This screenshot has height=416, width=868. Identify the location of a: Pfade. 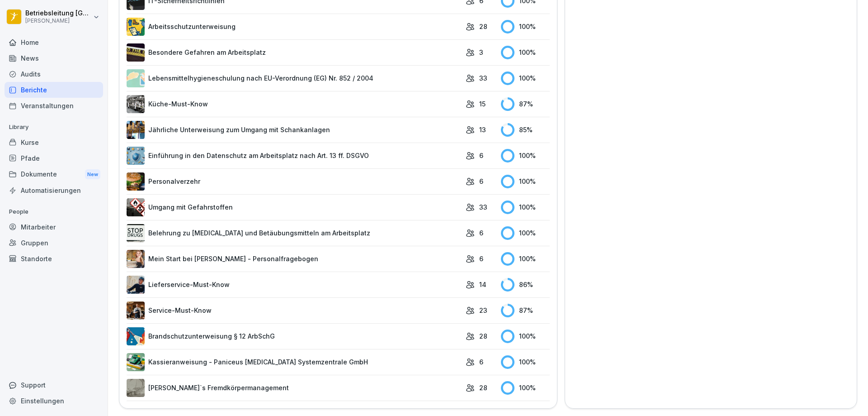
(54, 158).